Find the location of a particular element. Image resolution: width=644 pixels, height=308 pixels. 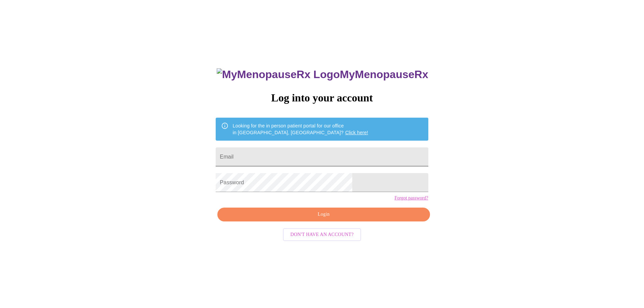

img: MyMenopauseRx Logo is located at coordinates (278, 75).